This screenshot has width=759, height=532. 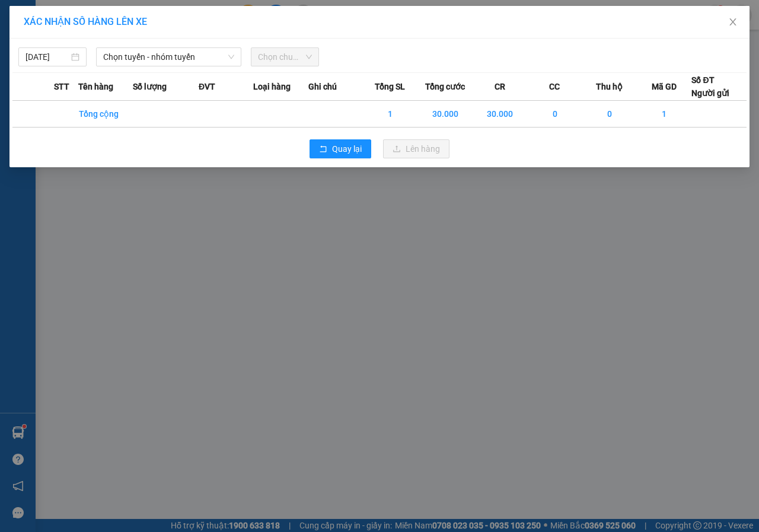 I want to click on span: Số lượng, so click(x=149, y=87).